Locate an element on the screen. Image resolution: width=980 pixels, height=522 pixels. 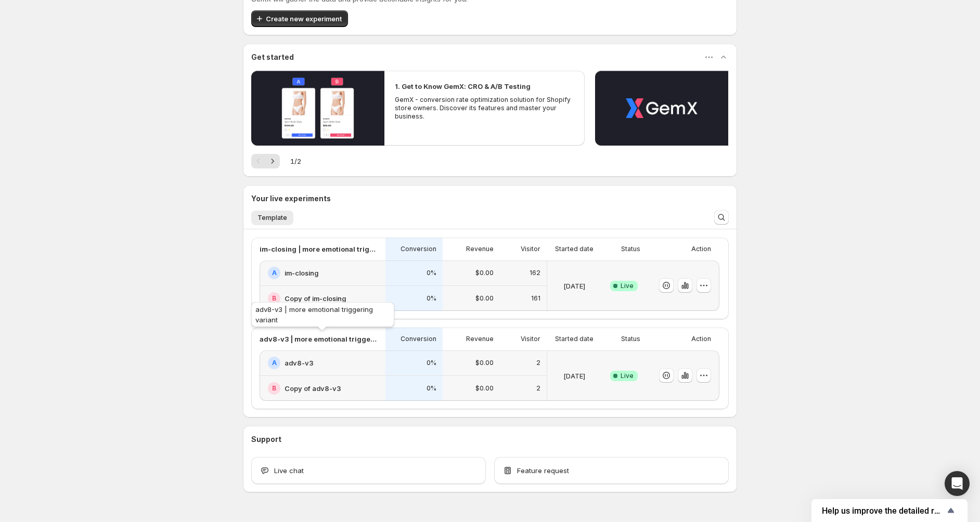
button: Create new experiment is located at coordinates (299, 18).